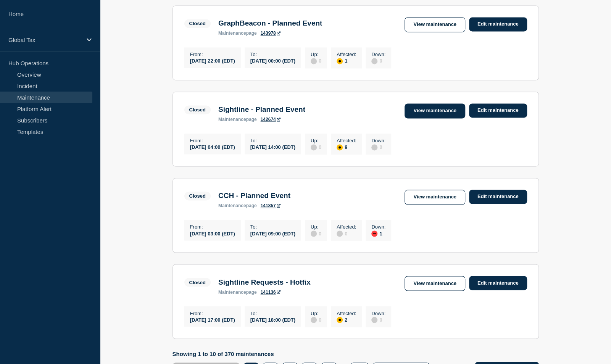 The height and width of the screenshot is (364, 611). Describe the element at coordinates (270, 23) in the screenshot. I see `h3: GraphBeacon - Planned Event` at that location.